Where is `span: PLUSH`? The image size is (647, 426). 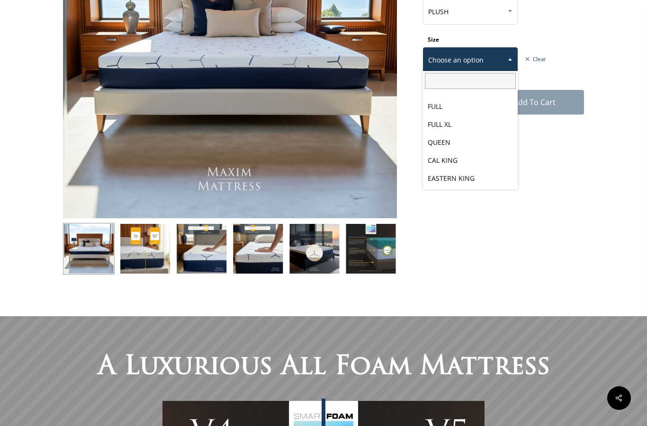
span: PLUSH is located at coordinates (470, 12).